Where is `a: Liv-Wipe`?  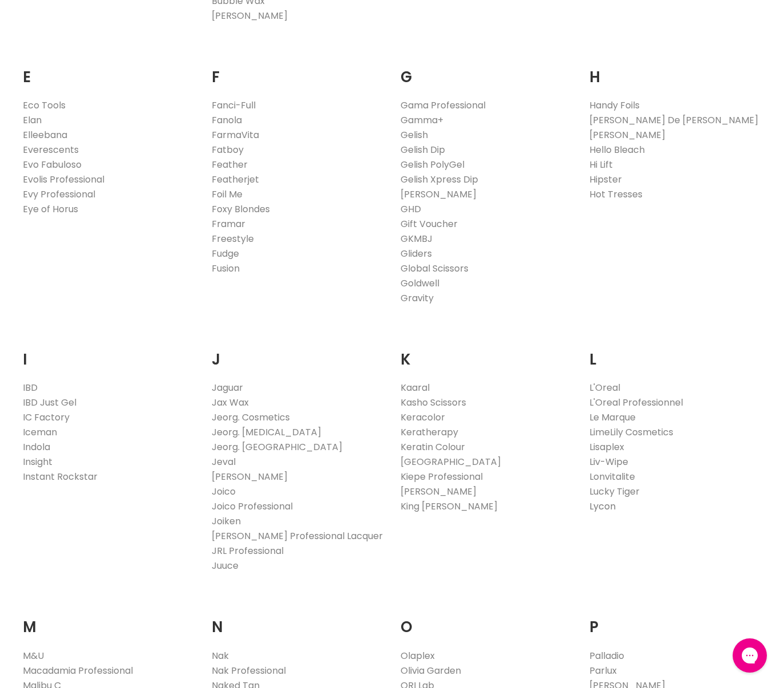
a: Liv-Wipe is located at coordinates (609, 462).